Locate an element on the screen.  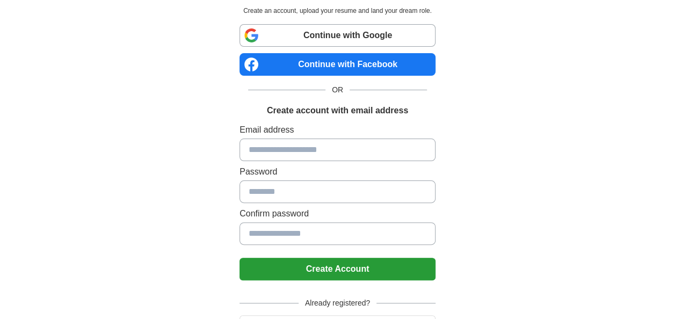
h1: Create account with email address is located at coordinates (337, 111).